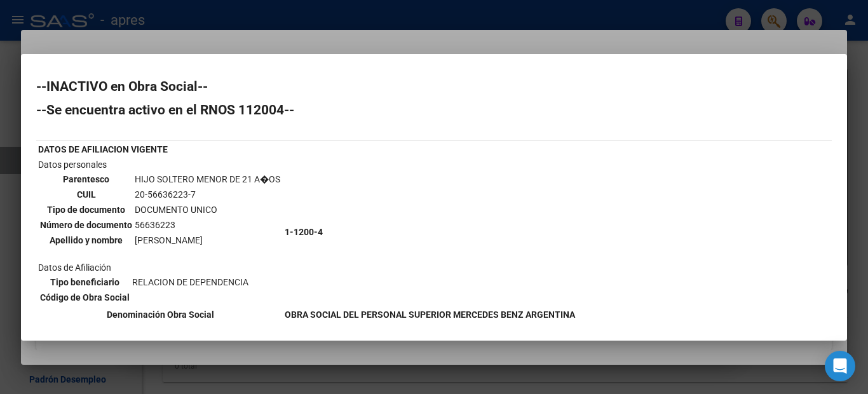 This screenshot has height=394, width=868. Describe the element at coordinates (84, 282) in the screenshot. I see `th: Tipo beneficiario` at that location.